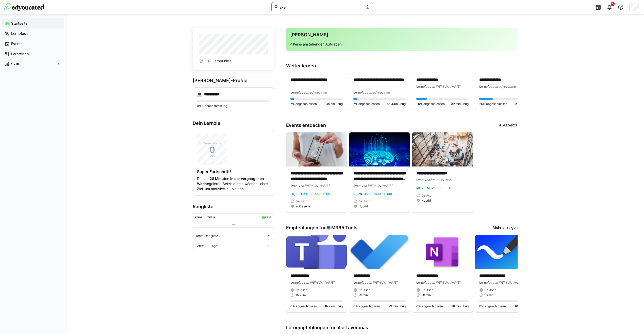  I want to click on a: Mehr anzeigen, so click(505, 227).